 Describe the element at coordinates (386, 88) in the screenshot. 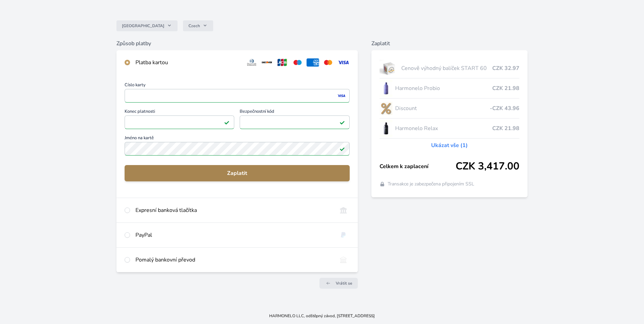

I see `img: CLEAN_PROBIO_se_stinem_x-lo.jpg` at that location.